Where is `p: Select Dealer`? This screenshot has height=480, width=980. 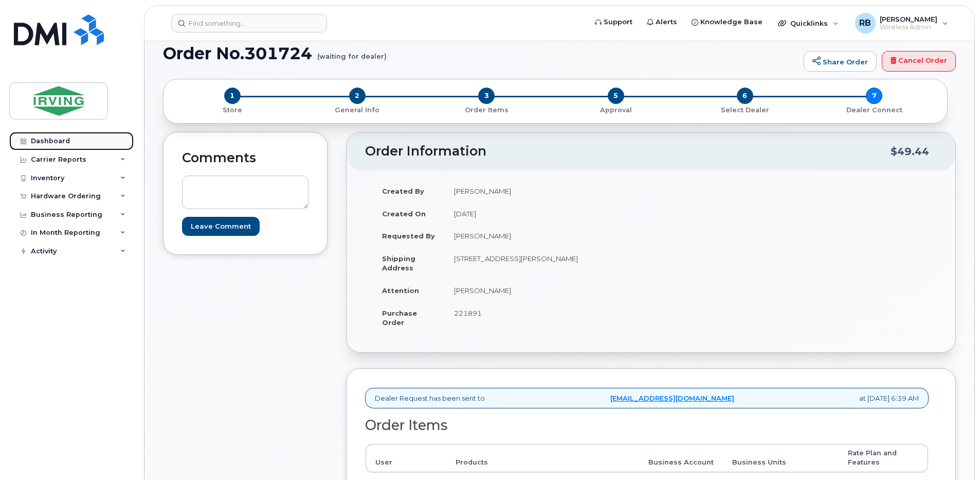 p: Select Dealer is located at coordinates (745, 110).